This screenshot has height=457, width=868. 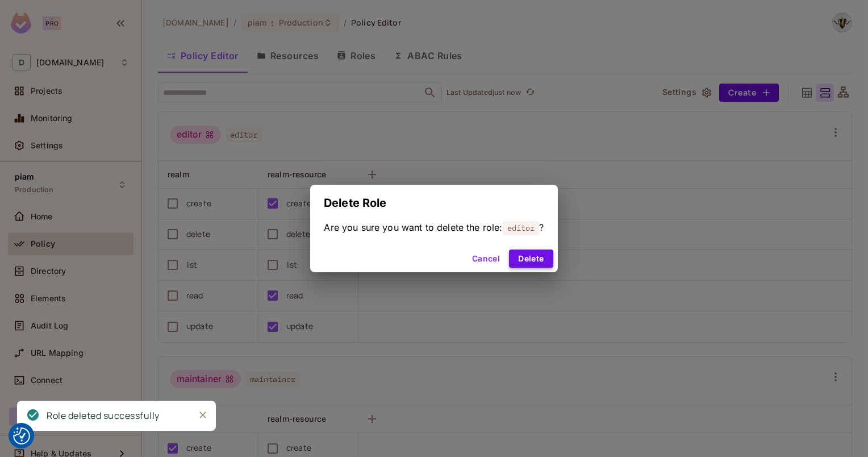 I want to click on button: Delete, so click(x=530, y=259).